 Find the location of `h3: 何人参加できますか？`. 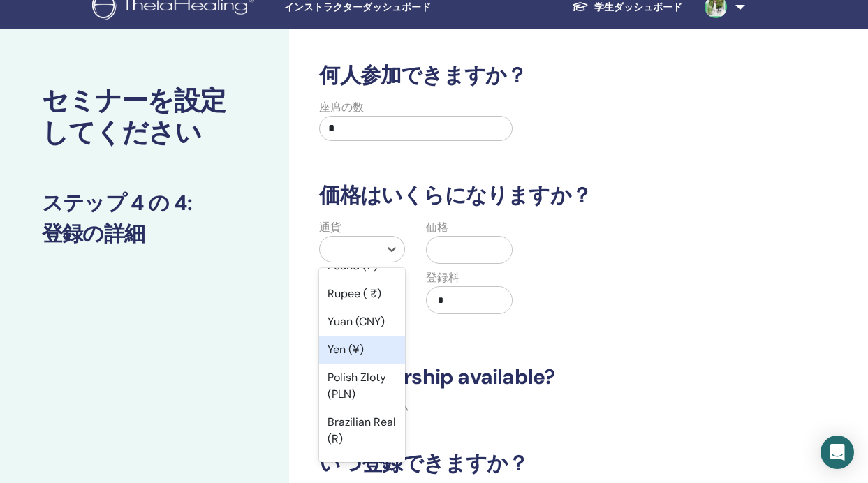

h3: 何人参加できますか？ is located at coordinates (533, 75).